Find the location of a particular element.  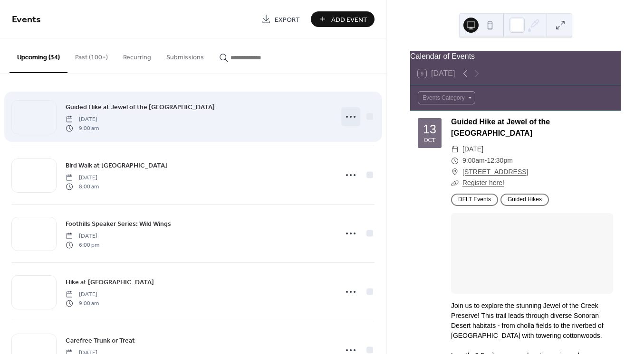

span: 12:30pm is located at coordinates (499, 161).